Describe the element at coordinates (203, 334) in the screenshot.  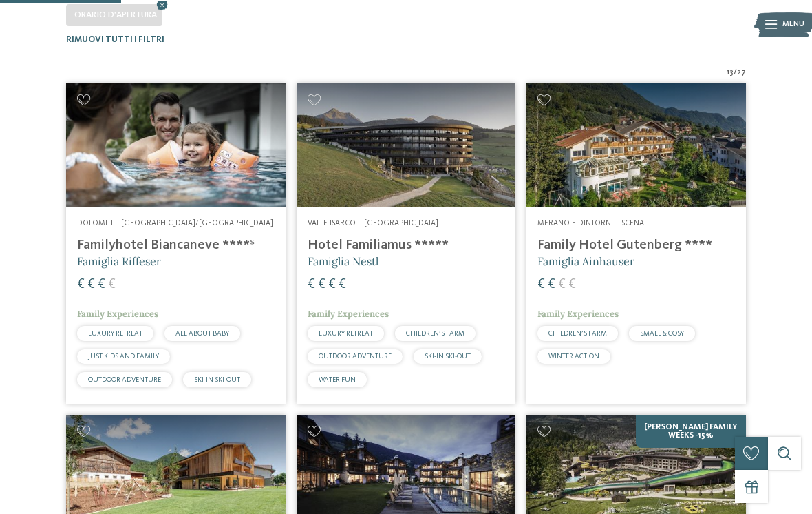
I see `span: ALL ABOUT BABY` at that location.